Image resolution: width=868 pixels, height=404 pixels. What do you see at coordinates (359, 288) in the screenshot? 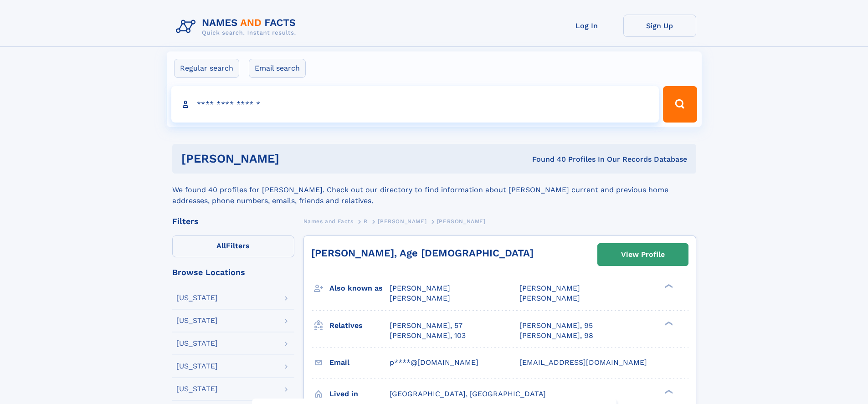
I see `h3: Also known as` at bounding box center [359, 288].